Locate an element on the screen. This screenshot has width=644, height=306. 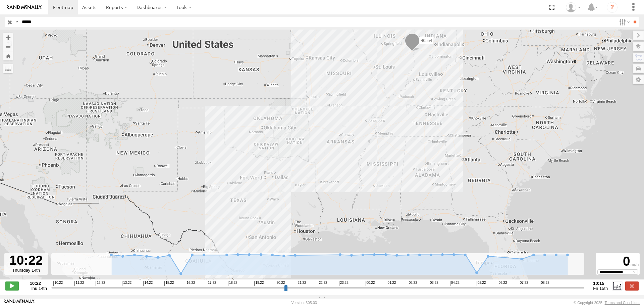
label: Map Settings is located at coordinates (638, 79).